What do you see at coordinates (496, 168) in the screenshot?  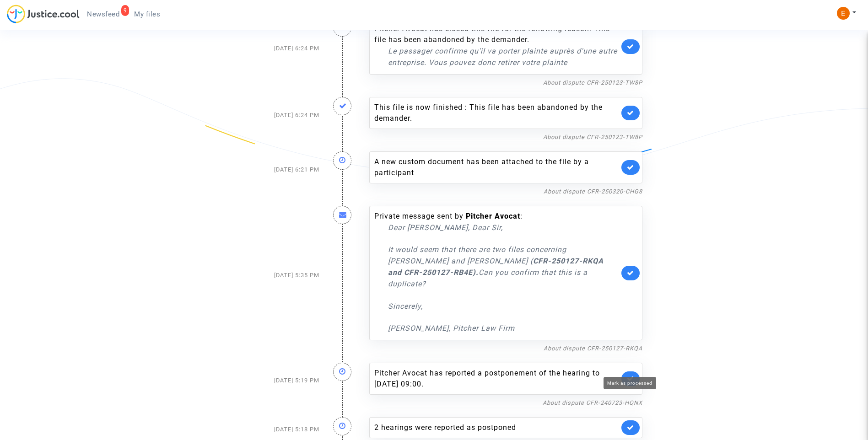 I see `div: A new custom document has been attached to the file by a participant` at bounding box center [496, 168].